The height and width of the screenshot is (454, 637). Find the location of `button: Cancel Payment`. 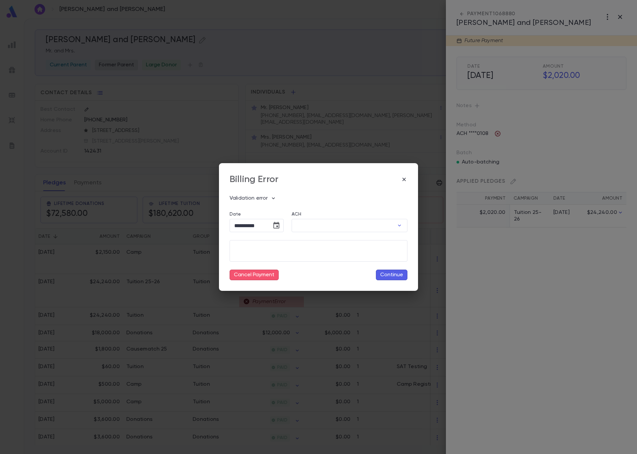

button: Cancel Payment is located at coordinates (254, 275).